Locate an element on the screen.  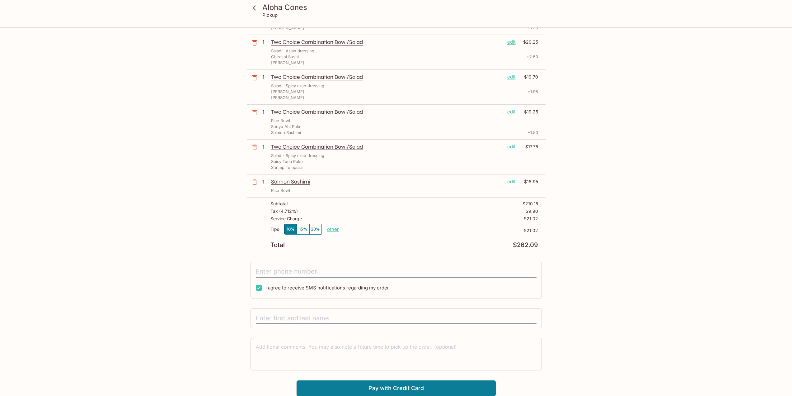
input: Enter phone number is located at coordinates (396, 271).